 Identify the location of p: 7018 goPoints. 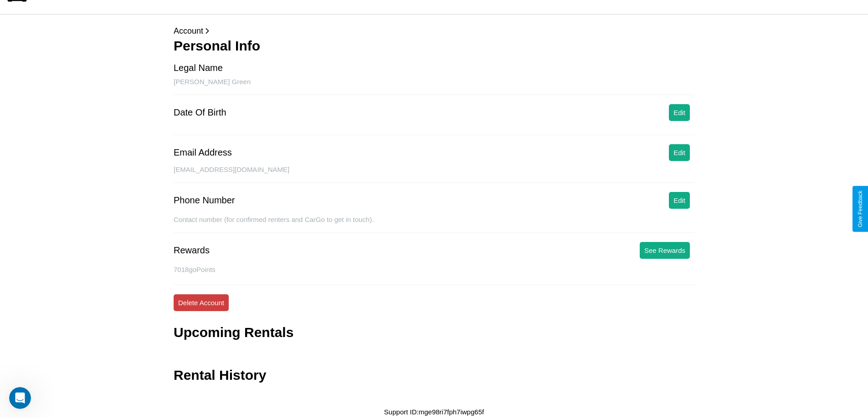
(434, 270).